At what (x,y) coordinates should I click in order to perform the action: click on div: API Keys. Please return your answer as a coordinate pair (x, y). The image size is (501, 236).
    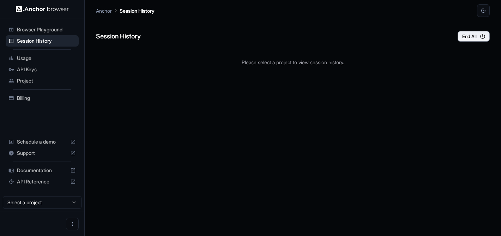
    Looking at the image, I should click on (42, 70).